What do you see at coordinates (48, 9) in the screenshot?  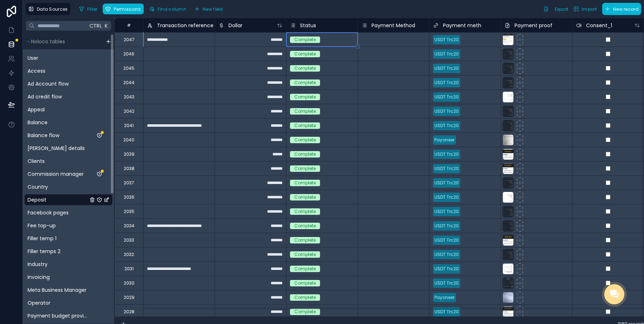 I see `button: Data Sources` at bounding box center [48, 9].